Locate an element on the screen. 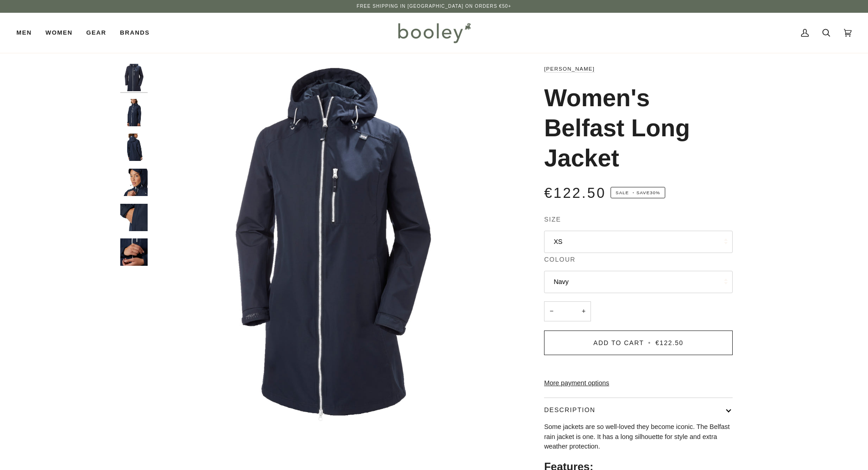 This screenshot has height=470, width=868. input: Quantity is located at coordinates (567, 312).